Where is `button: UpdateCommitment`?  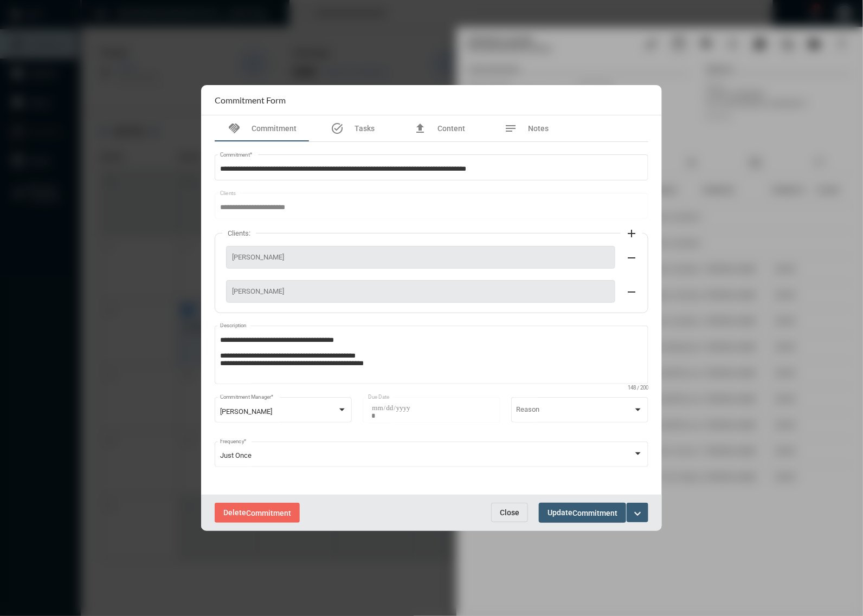 button: UpdateCommitment is located at coordinates (583, 513).